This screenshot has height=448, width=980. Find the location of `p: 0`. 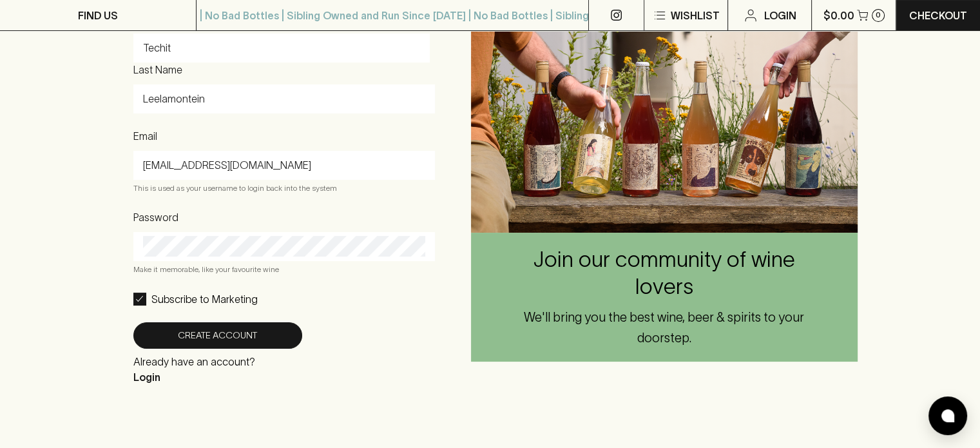

p: 0 is located at coordinates (878, 15).